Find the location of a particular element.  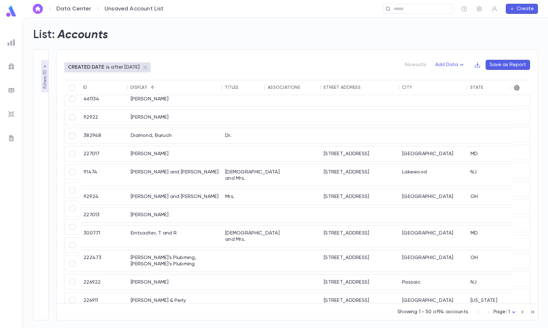

span: Page: 1 is located at coordinates (502, 312).